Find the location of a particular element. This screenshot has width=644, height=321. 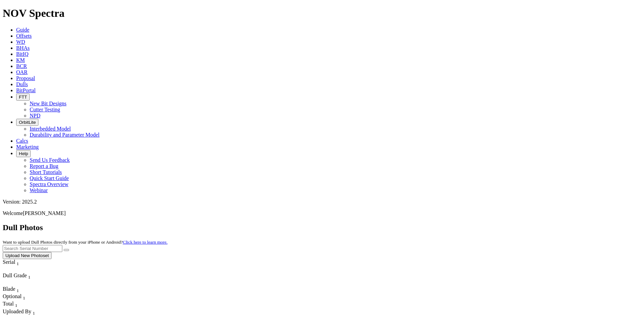

span: Calcs is located at coordinates (22, 141).